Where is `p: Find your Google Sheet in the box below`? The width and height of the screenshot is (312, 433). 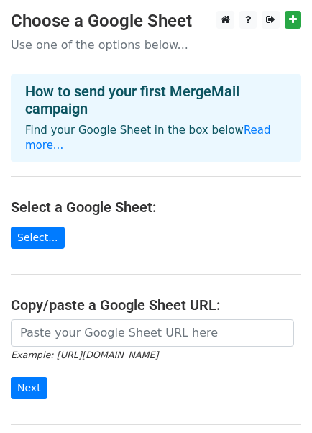 p: Find your Google Sheet in the box below is located at coordinates (156, 138).